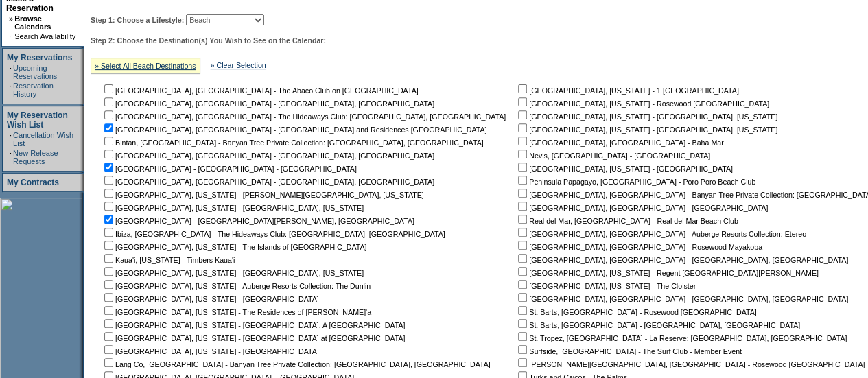 This screenshot has width=868, height=378. Describe the element at coordinates (35, 72) in the screenshot. I see `a: Upcoming Reservations` at that location.